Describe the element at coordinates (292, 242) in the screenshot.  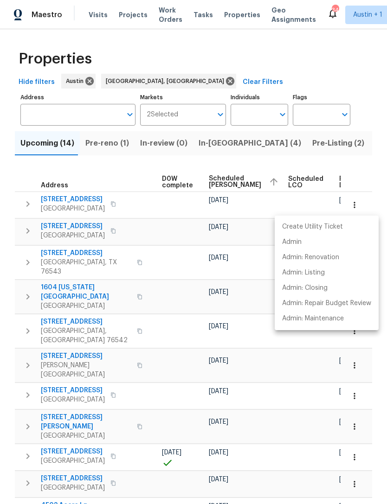
I see `p: Admin` at that location.